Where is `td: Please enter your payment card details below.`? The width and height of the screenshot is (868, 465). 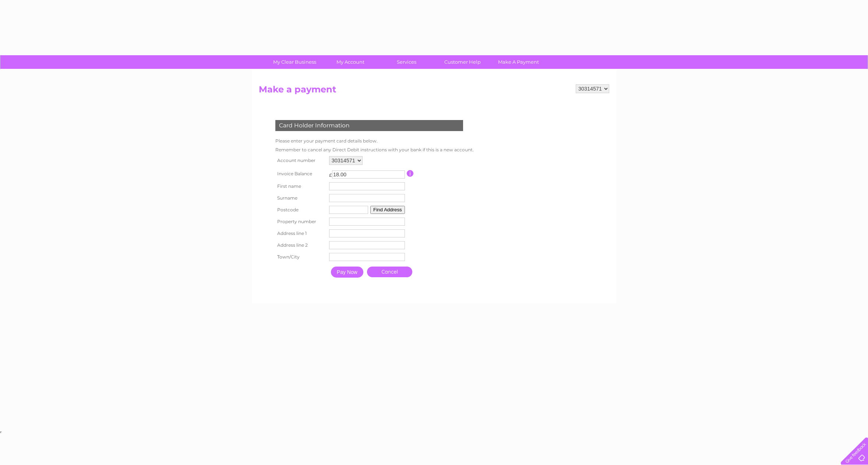 td: Please enter your payment card details below. is located at coordinates (374, 141).